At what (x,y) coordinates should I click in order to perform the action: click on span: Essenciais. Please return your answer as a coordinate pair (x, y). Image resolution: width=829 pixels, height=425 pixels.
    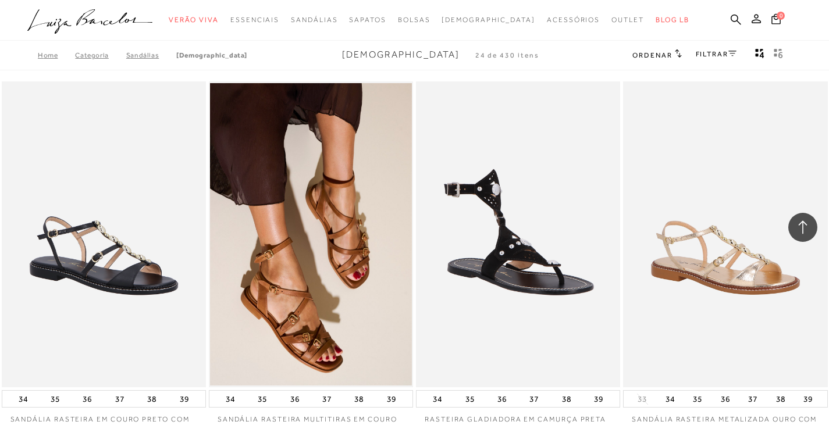
    Looking at the image, I should click on (255, 20).